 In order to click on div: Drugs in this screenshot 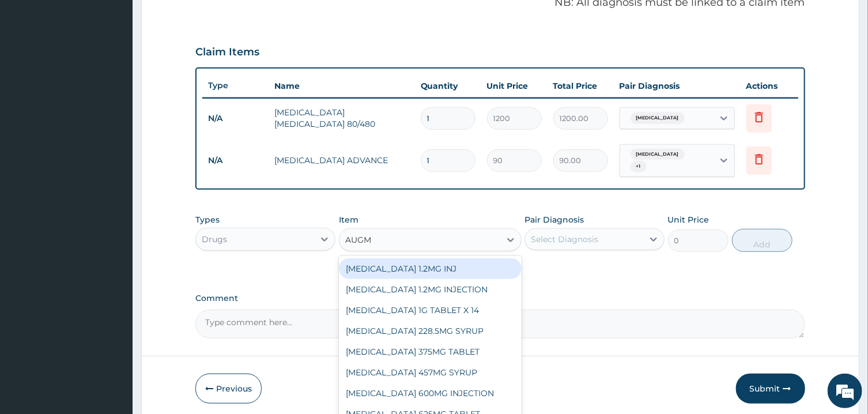, I will do `click(215, 239)`.